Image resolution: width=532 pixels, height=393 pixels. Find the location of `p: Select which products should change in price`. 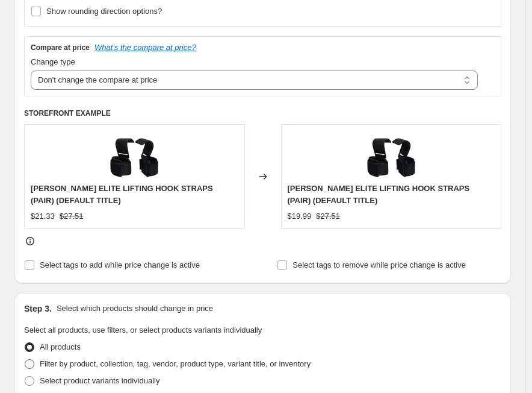

p: Select which products should change in price is located at coordinates (135, 309).